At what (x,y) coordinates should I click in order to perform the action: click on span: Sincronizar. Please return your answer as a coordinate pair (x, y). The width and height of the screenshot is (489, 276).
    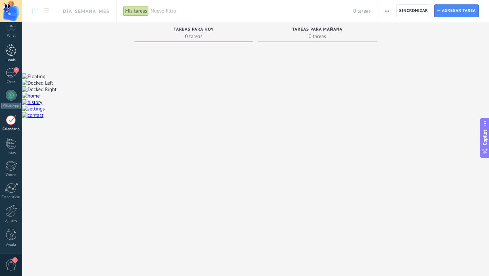
    Looking at the image, I should click on (414, 11).